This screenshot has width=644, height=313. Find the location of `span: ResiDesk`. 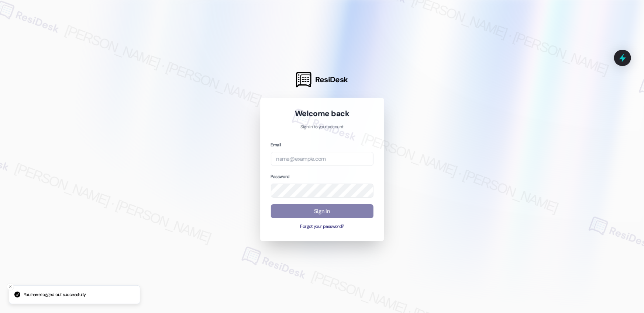

span: ResiDesk is located at coordinates (331, 80).